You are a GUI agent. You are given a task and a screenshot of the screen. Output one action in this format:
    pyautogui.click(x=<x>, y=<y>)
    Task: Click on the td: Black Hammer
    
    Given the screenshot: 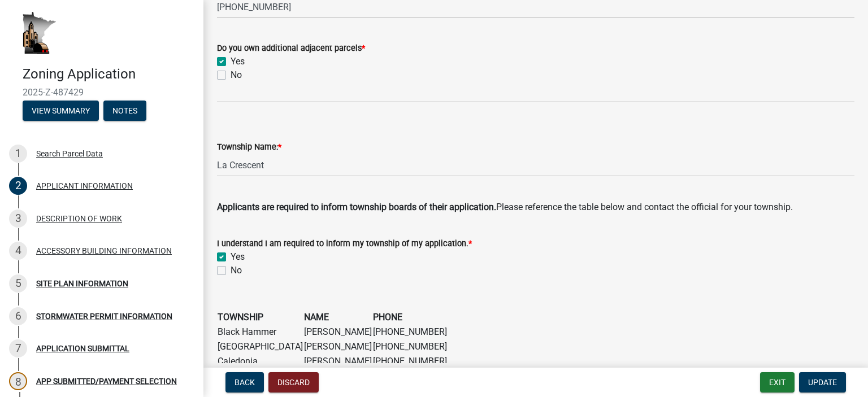 What is the action you would take?
    pyautogui.click(x=260, y=332)
    